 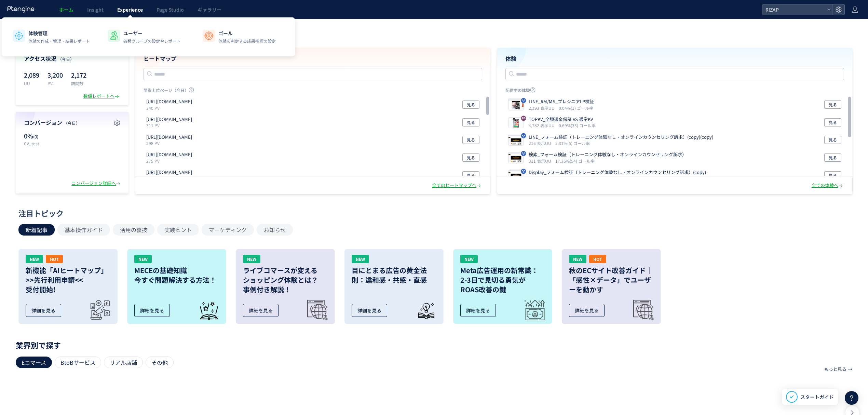 What do you see at coordinates (516, 141) in the screenshot?
I see `img: b12726216f904e846f6446a971e2ee381757652932858.jpeg` at bounding box center [516, 141].